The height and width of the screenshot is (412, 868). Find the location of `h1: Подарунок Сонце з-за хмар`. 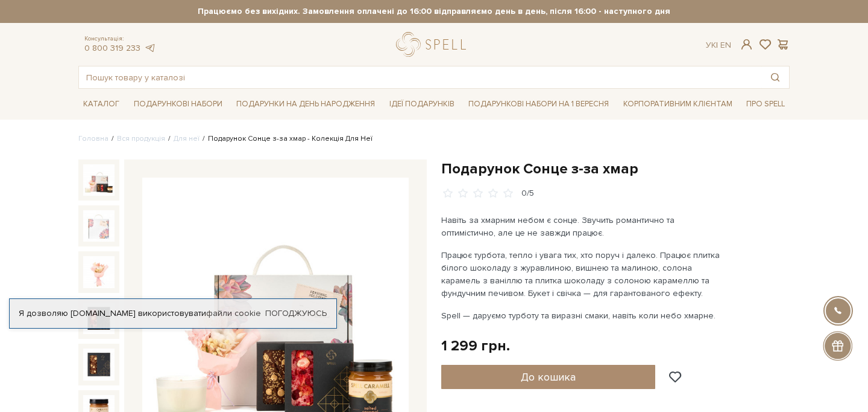

h1: Подарунок Сонце з-за хмар is located at coordinates (615, 169).